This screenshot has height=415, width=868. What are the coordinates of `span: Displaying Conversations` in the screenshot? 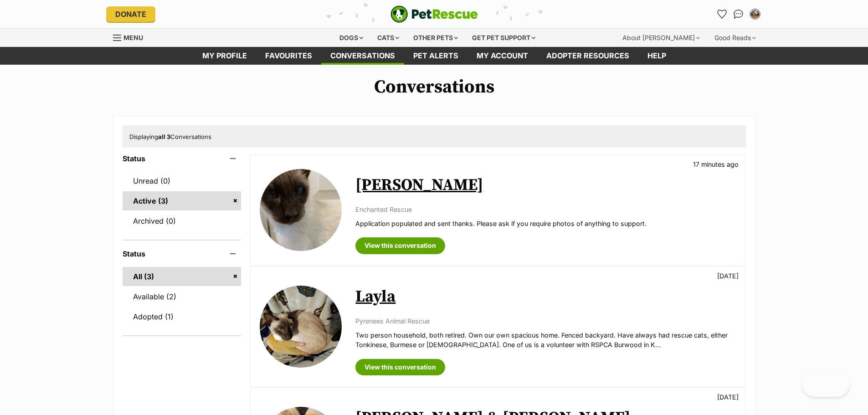 It's located at (170, 137).